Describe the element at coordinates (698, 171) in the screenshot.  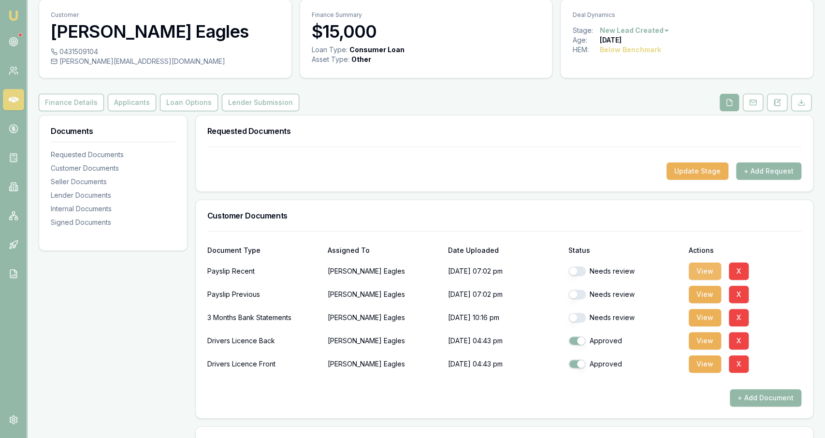
I see `button: Update Stage` at that location.